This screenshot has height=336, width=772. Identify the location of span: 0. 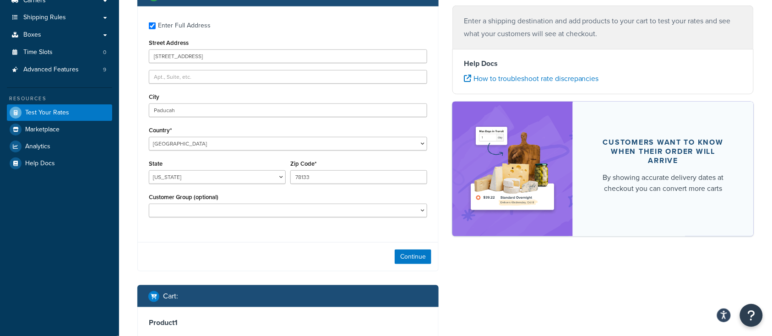
(104, 52).